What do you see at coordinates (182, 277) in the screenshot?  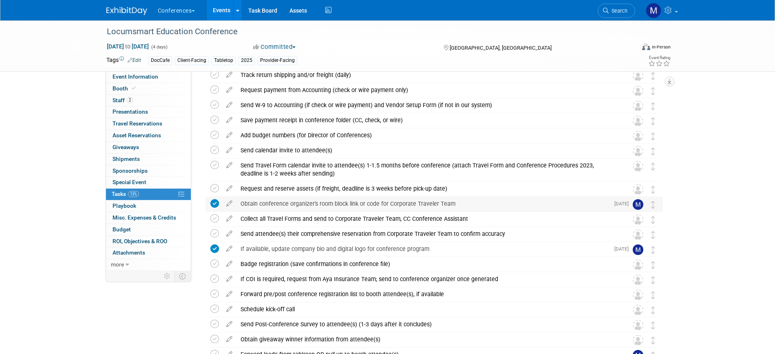 I see `td: Toggle Event Tabs` at bounding box center [182, 277].